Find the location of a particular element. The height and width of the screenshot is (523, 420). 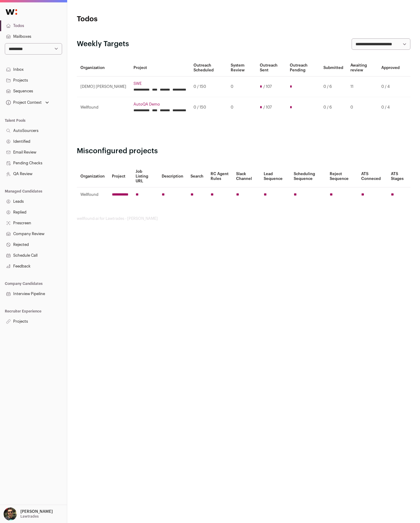

img: 8429747-medium_jpg is located at coordinates (10, 514).